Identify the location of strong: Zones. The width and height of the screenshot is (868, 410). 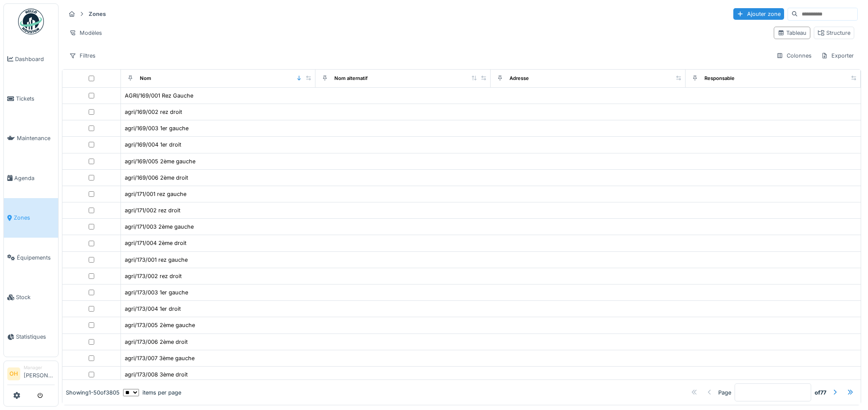
(97, 14).